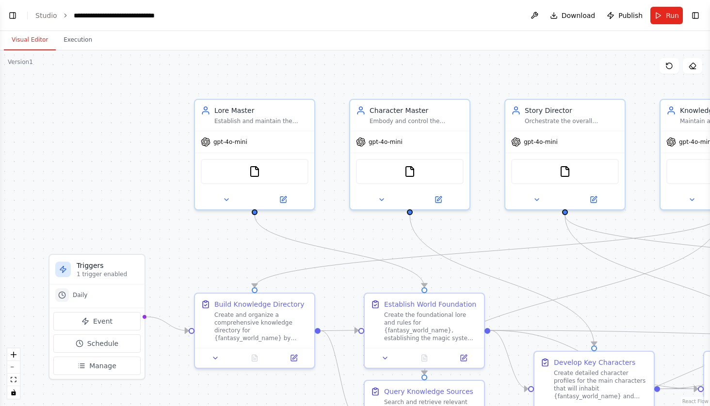  What do you see at coordinates (260, 305) in the screenshot?
I see `div: Build Knowledge Directory` at bounding box center [260, 305].